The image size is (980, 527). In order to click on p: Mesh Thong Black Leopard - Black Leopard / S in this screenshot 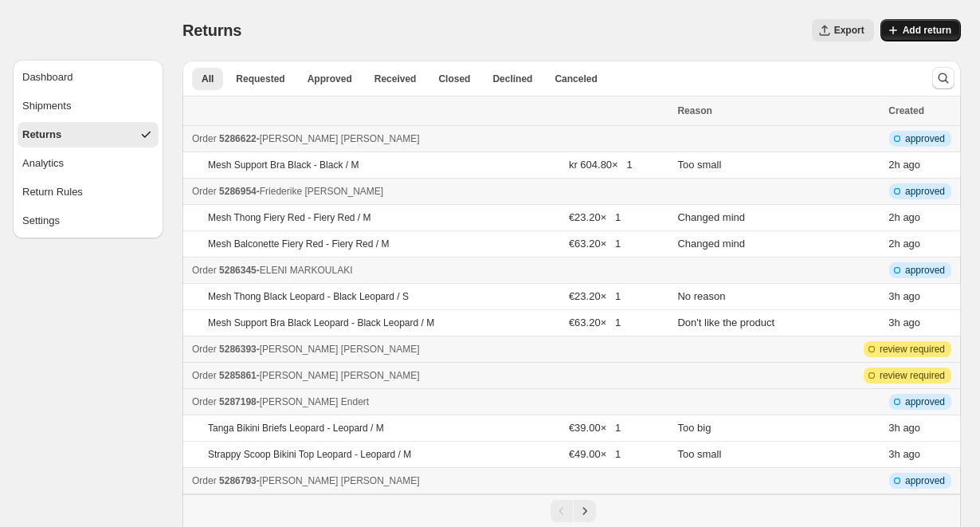, I will do `click(308, 296)`.